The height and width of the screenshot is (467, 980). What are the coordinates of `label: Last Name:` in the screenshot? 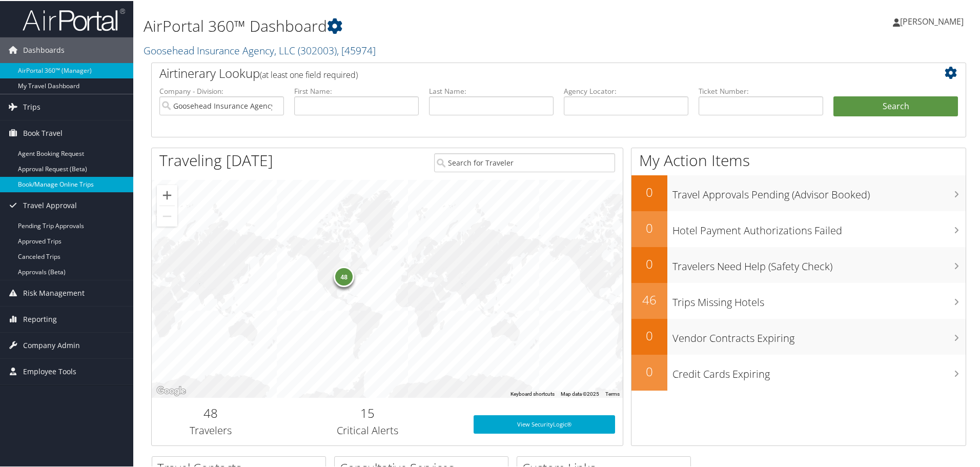 It's located at (491, 90).